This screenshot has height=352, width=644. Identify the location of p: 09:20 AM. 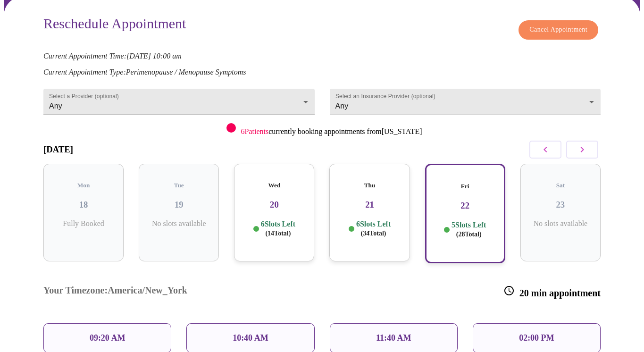
(108, 337).